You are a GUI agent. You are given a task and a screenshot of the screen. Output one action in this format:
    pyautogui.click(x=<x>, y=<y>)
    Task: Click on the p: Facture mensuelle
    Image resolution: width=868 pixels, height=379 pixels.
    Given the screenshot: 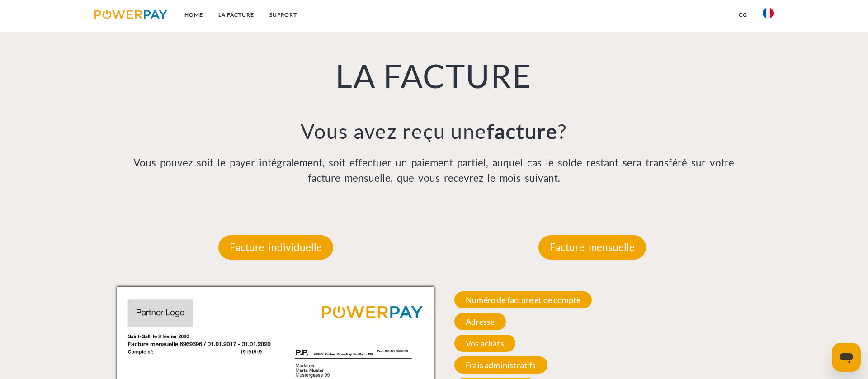 What is the action you would take?
    pyautogui.click(x=592, y=247)
    